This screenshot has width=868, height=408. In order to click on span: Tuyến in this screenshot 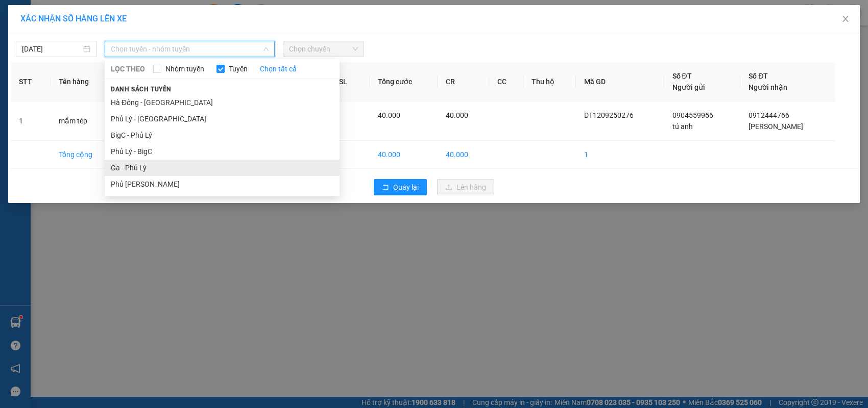, I will do `click(238, 69)`.